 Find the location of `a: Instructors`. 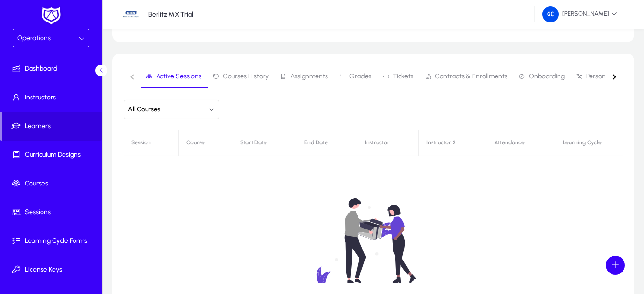

a: Instructors is located at coordinates (53, 98).